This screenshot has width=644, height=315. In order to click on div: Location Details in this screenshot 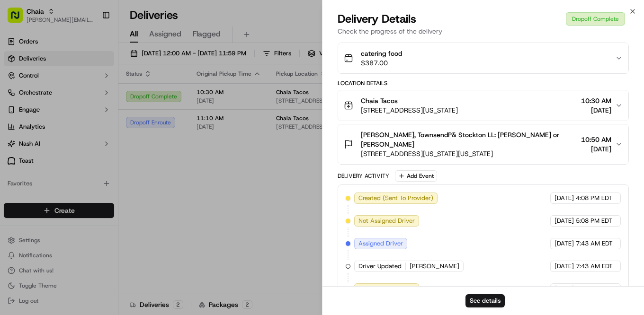, I will do `click(483, 84)`.